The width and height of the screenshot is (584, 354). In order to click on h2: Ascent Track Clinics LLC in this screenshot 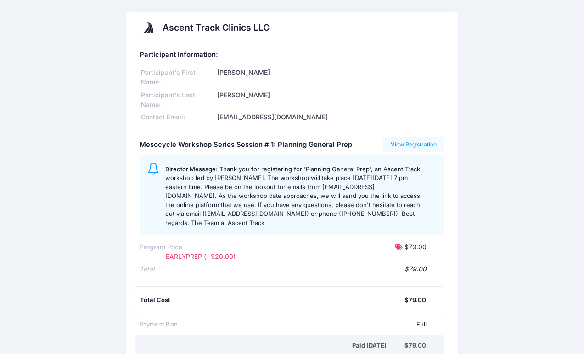, I will do `click(216, 28)`.